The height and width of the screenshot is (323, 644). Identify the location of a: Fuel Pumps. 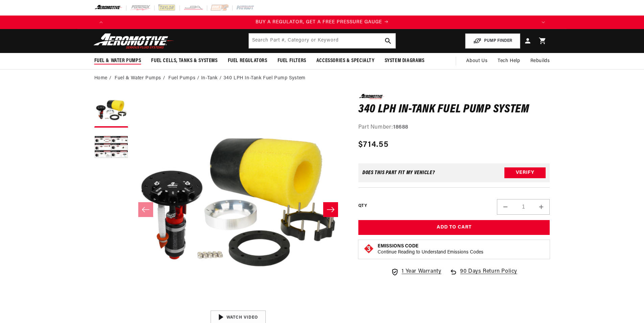
(182, 78).